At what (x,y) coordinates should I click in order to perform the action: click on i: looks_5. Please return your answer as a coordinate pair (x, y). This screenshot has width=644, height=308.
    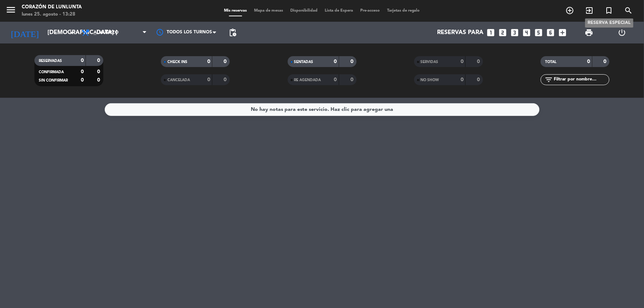
    Looking at the image, I should click on (539, 32).